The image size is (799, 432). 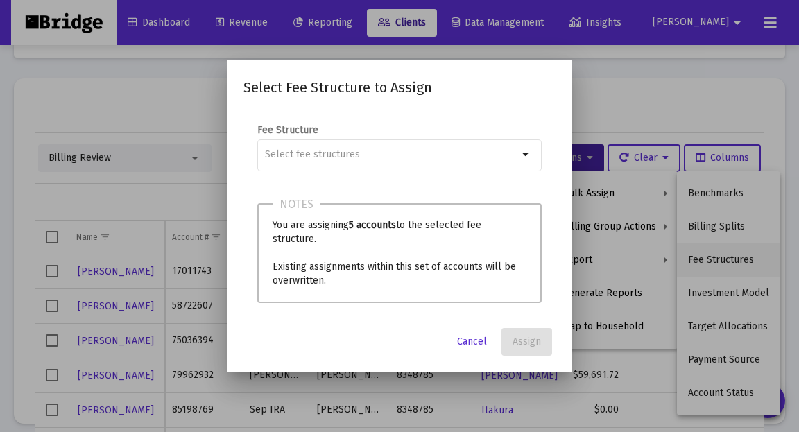 What do you see at coordinates (526, 342) in the screenshot?
I see `button: Assign` at bounding box center [526, 342].